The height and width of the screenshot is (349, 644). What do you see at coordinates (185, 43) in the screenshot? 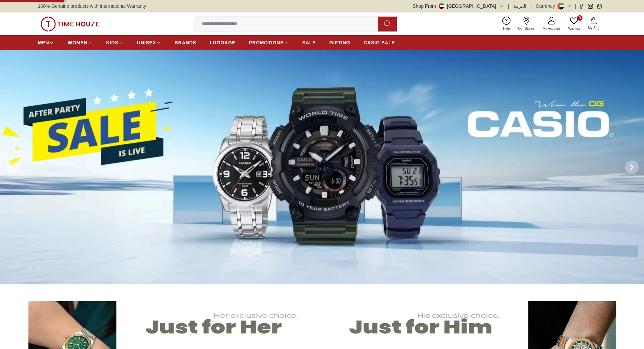
I see `span: BRANDS` at bounding box center [185, 43].